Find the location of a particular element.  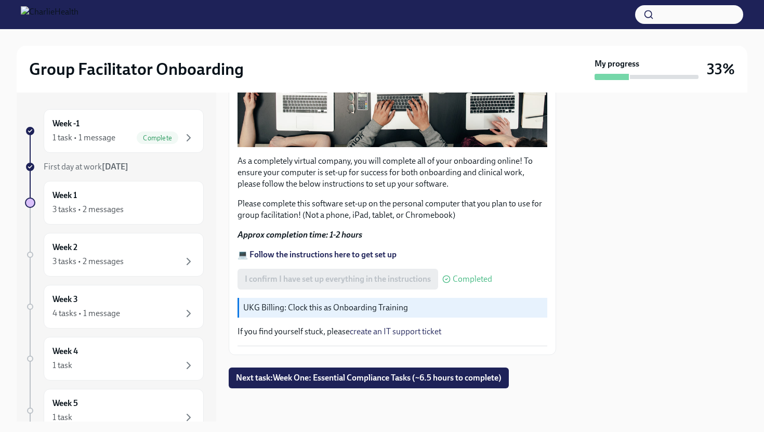

p: If you find yourself stuck, please is located at coordinates (392, 331).